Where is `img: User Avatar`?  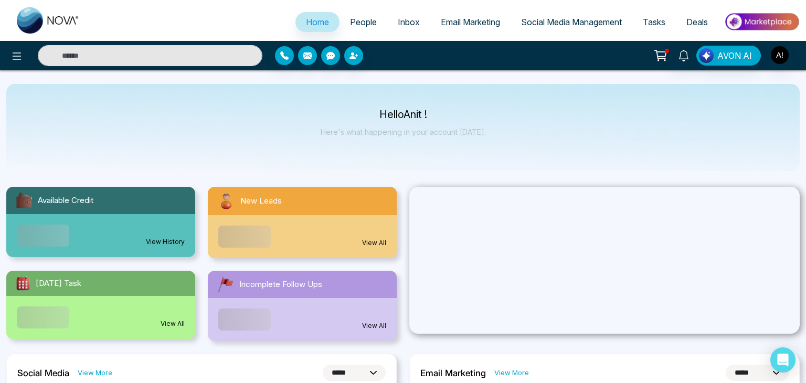
img: User Avatar is located at coordinates (780, 55).